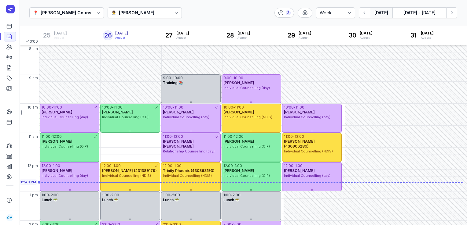  Describe the element at coordinates (47, 35) in the screenshot. I see `div: 25` at that location.